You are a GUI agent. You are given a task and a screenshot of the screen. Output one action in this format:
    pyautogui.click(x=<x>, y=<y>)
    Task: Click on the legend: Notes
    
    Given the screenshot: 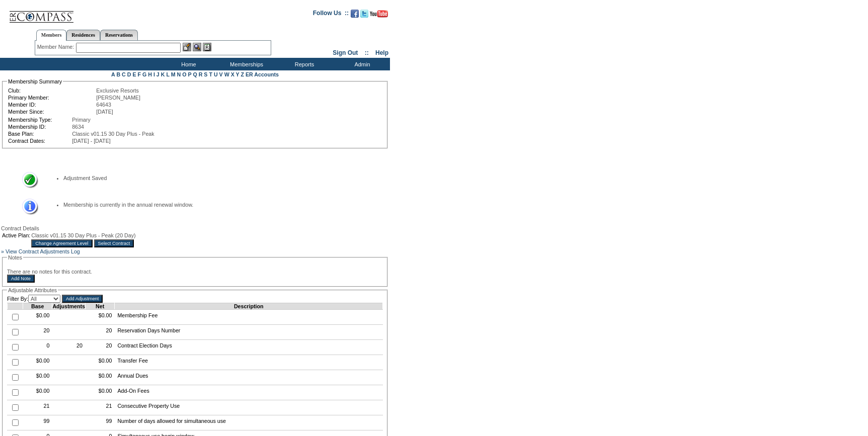 What is the action you would take?
    pyautogui.click(x=15, y=258)
    